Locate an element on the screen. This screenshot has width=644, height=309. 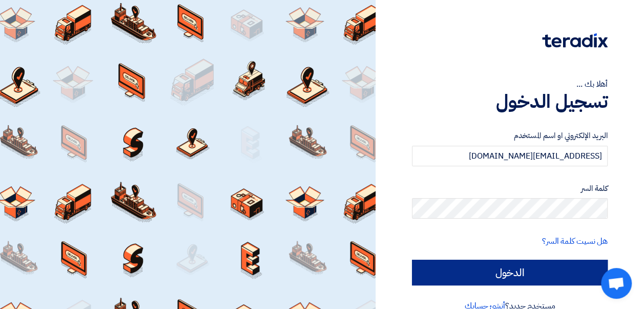
label: كلمة السر is located at coordinates (510, 188).